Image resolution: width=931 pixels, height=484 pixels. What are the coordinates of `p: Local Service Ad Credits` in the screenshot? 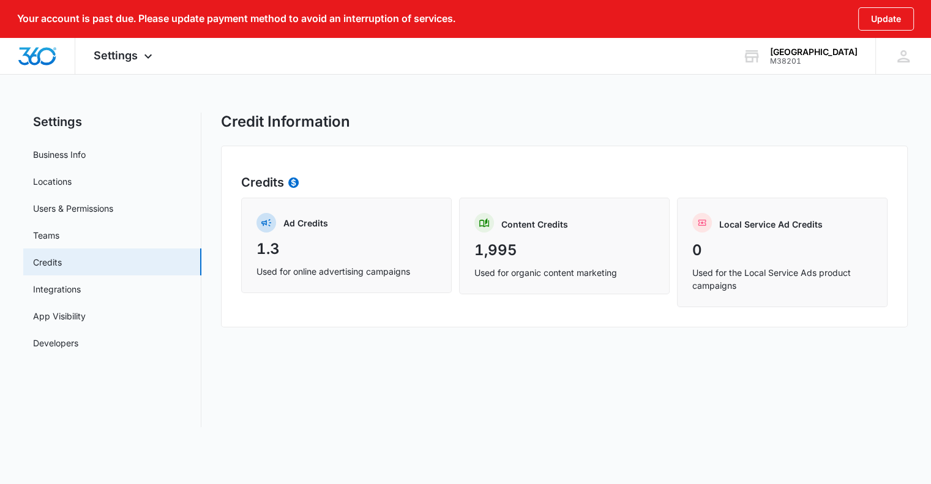 It's located at (771, 224).